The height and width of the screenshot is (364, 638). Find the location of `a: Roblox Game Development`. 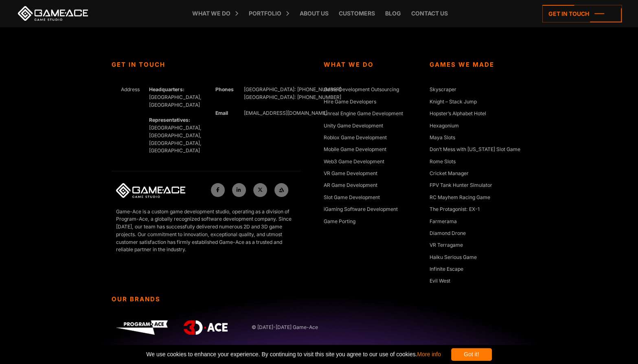

a: Roblox Game Development is located at coordinates (355, 138).